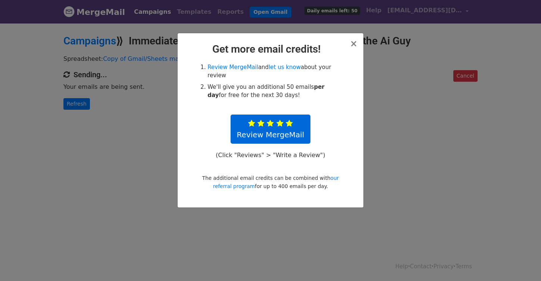 Image resolution: width=541 pixels, height=281 pixels. I want to click on a: our referral program, so click(276, 182).